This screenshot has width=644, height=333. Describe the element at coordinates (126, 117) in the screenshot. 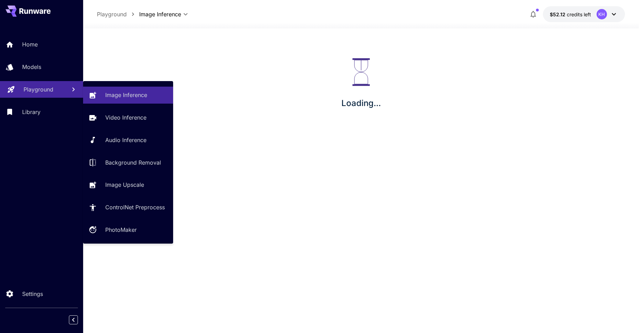

I see `p: Video Inference` at that location.